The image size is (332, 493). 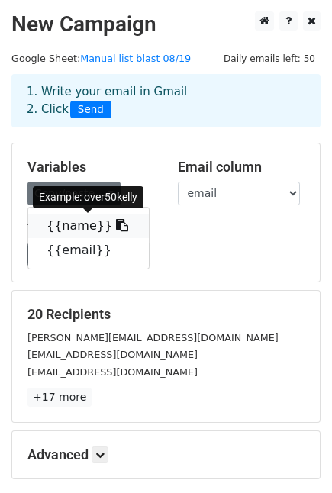 What do you see at coordinates (166, 24) in the screenshot?
I see `h2: New Campaign` at bounding box center [166, 24].